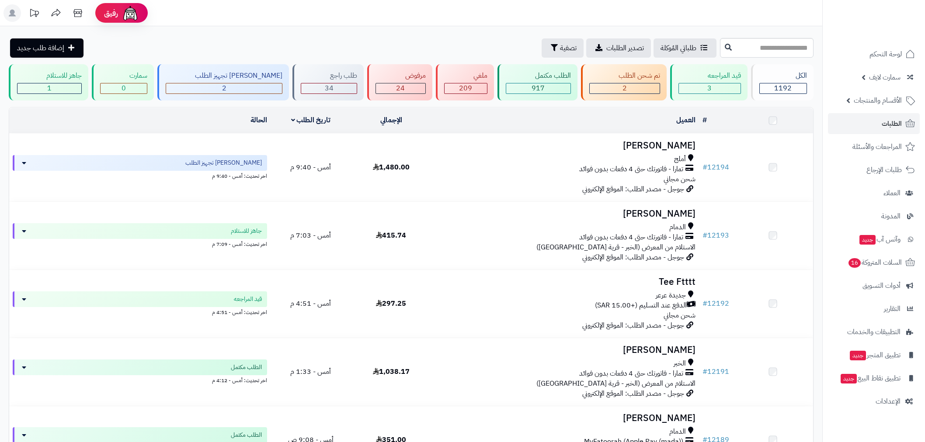 Image resolution: width=925 pixels, height=442 pixels. What do you see at coordinates (885, 77) in the screenshot?
I see `span: سمارت لايف` at bounding box center [885, 77].